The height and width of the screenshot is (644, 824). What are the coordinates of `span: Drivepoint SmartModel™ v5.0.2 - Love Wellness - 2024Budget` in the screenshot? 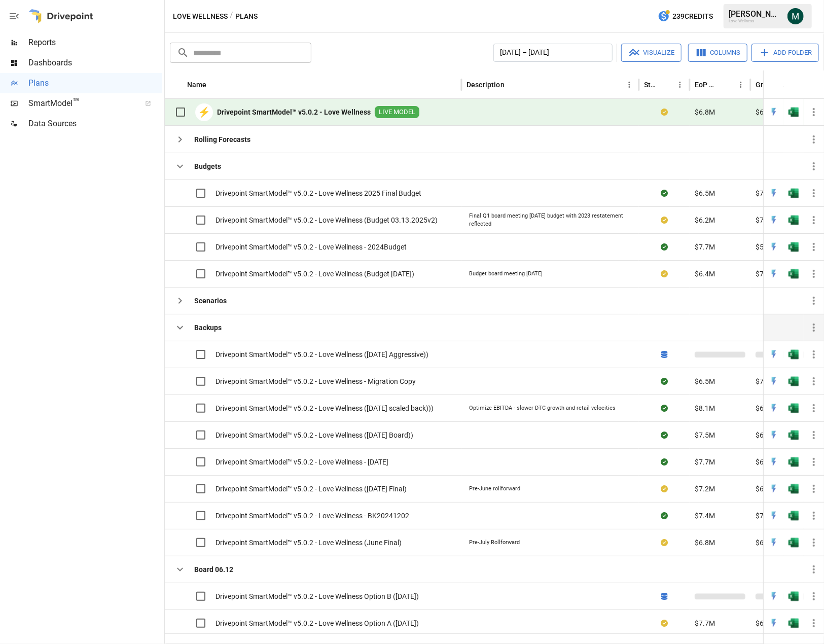 It's located at (311, 247).